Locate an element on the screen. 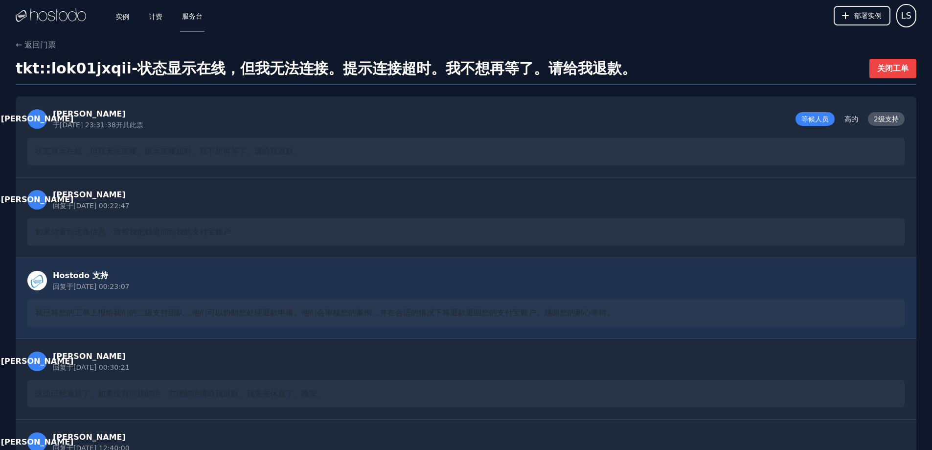 The width and height of the screenshot is (932, 450). img: 标识 is located at coordinates (51, 16).